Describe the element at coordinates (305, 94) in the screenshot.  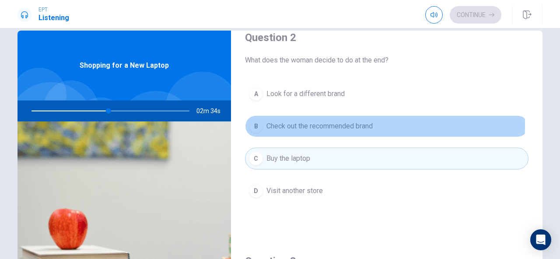
I see `span: Look for a different brand` at that location.